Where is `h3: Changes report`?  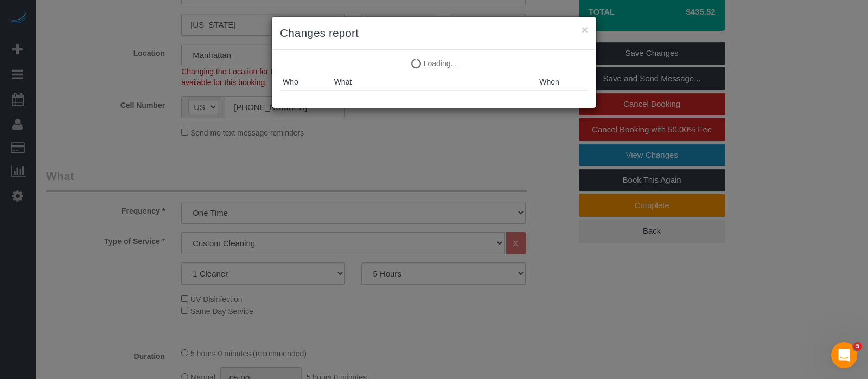
h3: Changes report is located at coordinates (434, 33).